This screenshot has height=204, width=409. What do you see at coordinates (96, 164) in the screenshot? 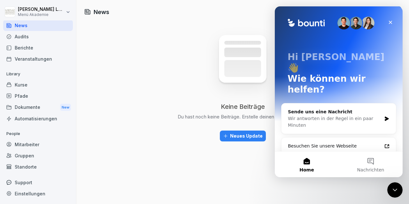
I see `span: Nachrichten` at bounding box center [96, 164].